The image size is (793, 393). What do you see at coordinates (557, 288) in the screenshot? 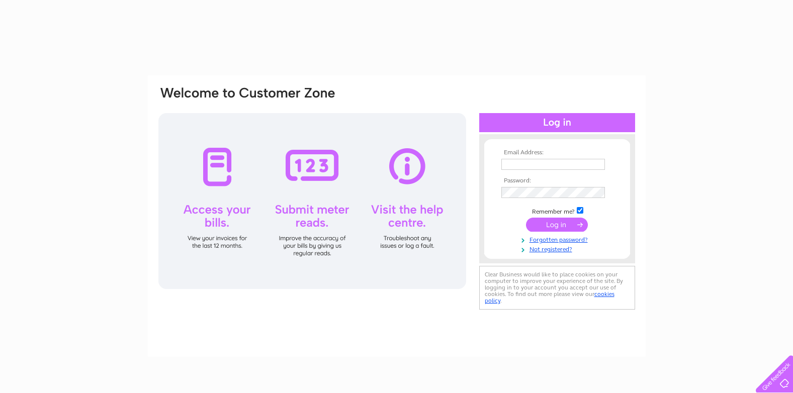
I see `div: Clear Business would like to place cookies on your computer to improve your experience of the sit...` at bounding box center [557, 288].